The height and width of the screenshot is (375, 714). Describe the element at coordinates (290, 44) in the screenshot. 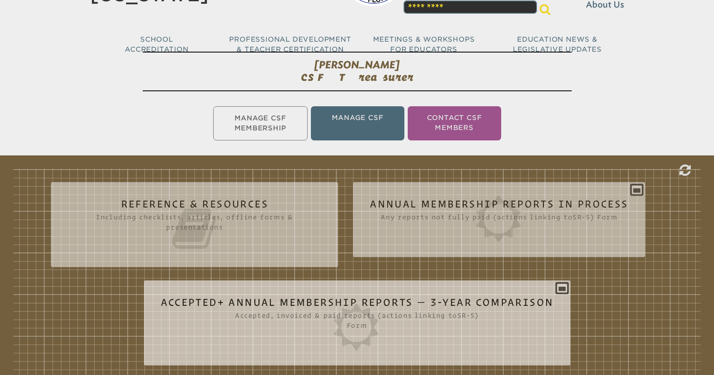

I see `span: Professional Development & Teacher Certification` at that location.